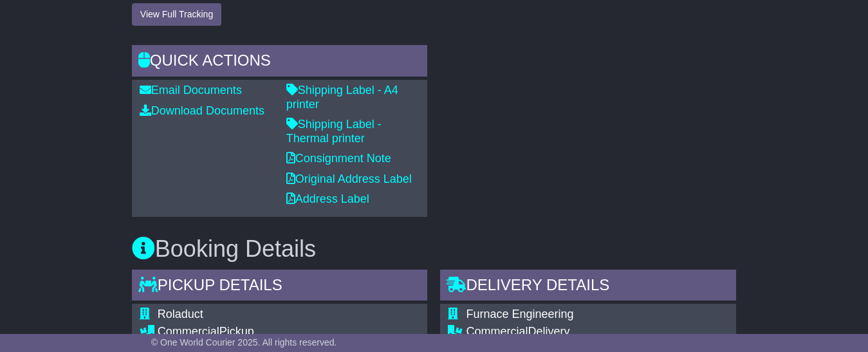 The image size is (868, 352). I want to click on span: © One World Courier 2025. All rights reserved., so click(244, 342).